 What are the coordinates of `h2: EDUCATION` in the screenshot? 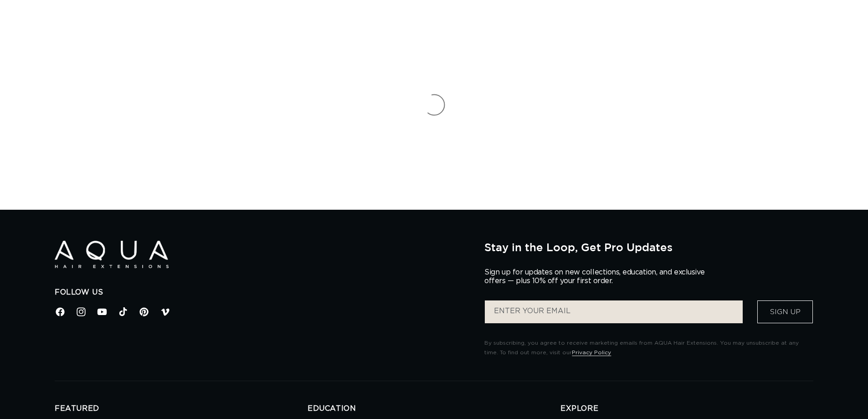 It's located at (434, 408).